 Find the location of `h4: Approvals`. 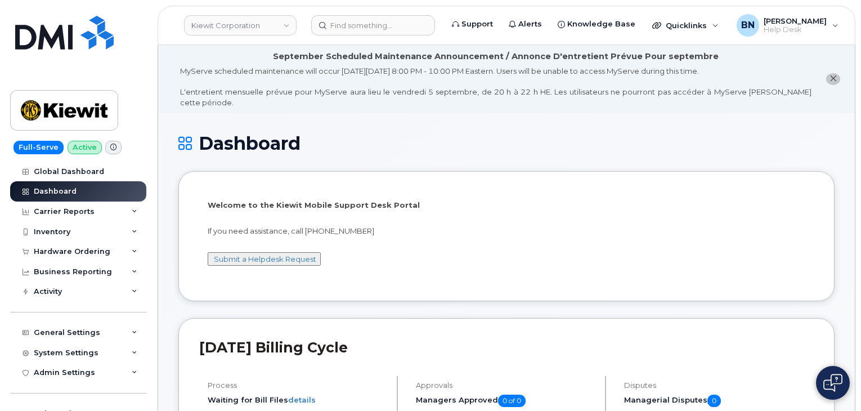

h4: Approvals is located at coordinates (505, 385).